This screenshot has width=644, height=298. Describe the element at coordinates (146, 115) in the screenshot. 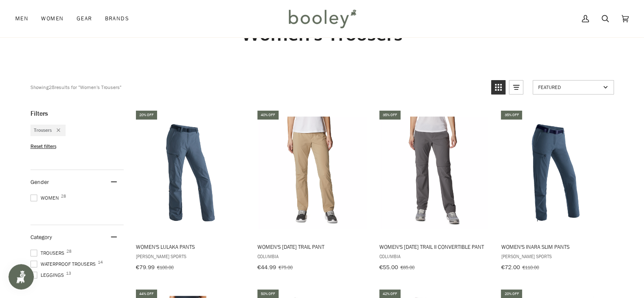

I see `div: 20% off` at that location.